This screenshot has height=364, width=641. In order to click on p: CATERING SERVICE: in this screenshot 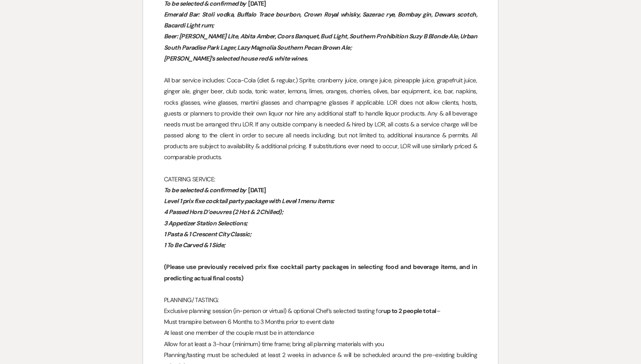, I will do `click(321, 179)`.